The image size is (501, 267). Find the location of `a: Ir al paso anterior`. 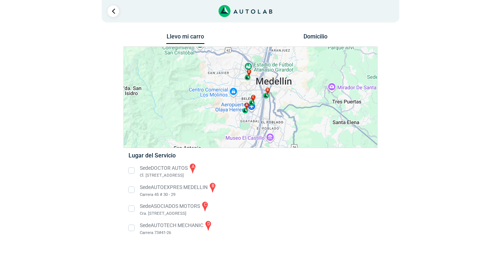

a: Ir al paso anterior is located at coordinates (113, 11).